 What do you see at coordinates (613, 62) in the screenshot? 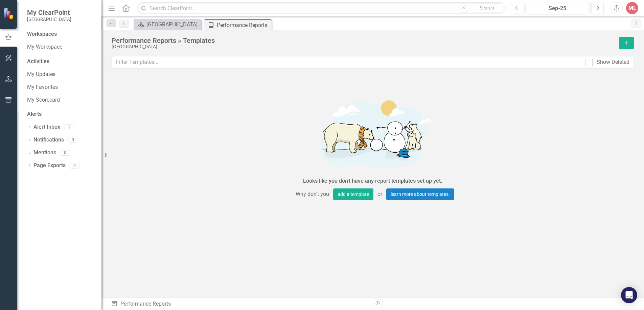
I see `div: Show Deleted` at bounding box center [613, 62].